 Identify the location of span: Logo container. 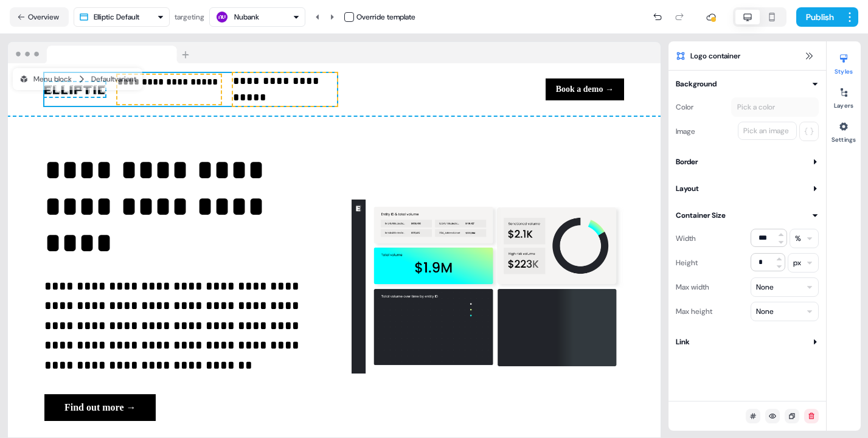
(715, 56).